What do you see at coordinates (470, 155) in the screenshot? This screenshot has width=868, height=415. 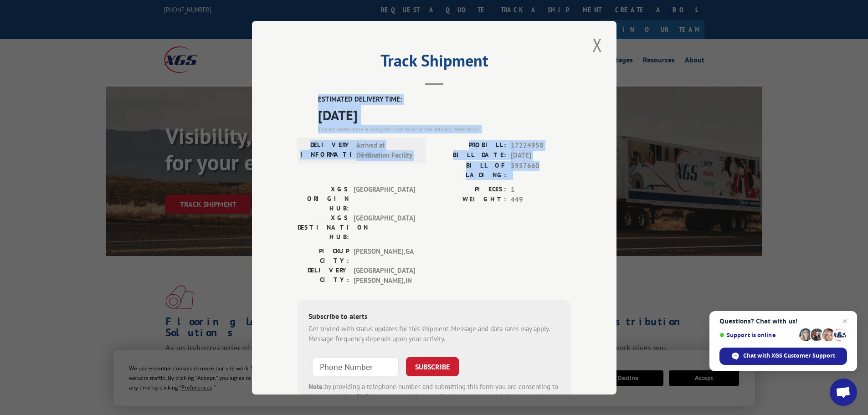 I see `label: BILL DATE:` at bounding box center [470, 155].